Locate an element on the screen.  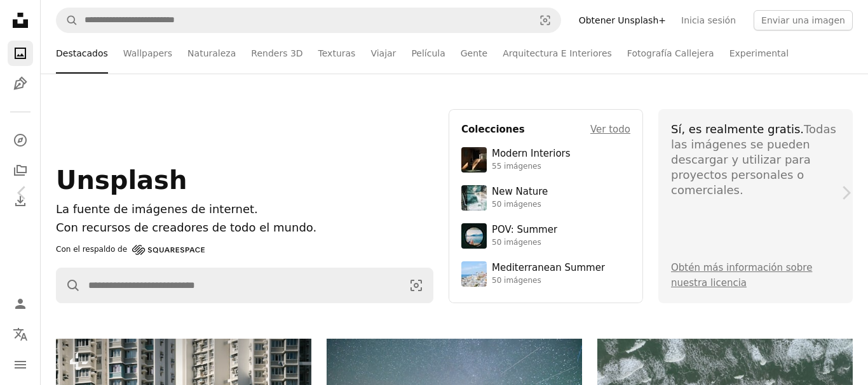
img: premium_photo-1747189286942-bc91257a2e39 is located at coordinates (473, 159).